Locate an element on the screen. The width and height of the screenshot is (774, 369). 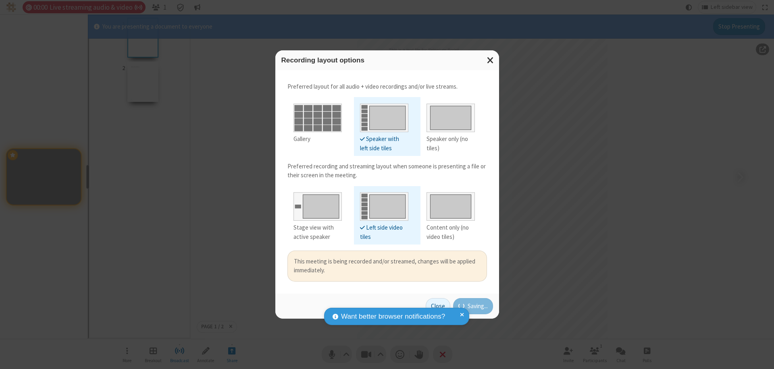
div: Speaker only (no tiles) is located at coordinates (451, 143).